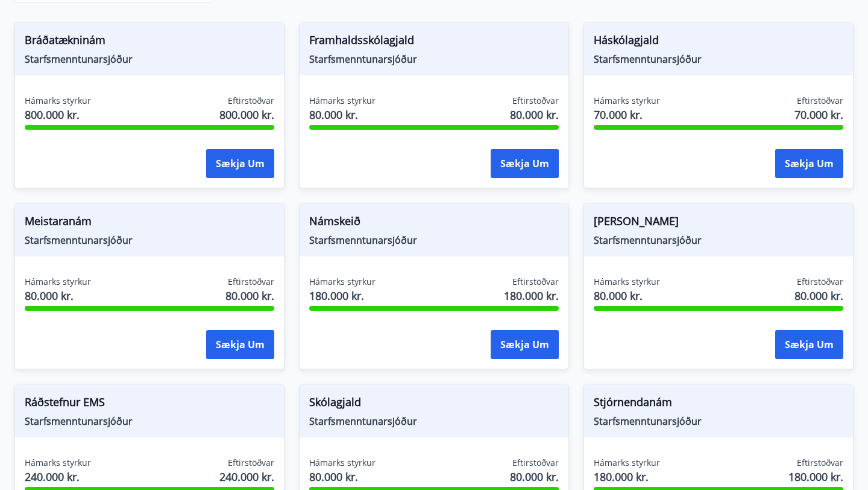  What do you see at coordinates (434, 42) in the screenshot?
I see `span: Framhaldsskólagjald` at bounding box center [434, 42].